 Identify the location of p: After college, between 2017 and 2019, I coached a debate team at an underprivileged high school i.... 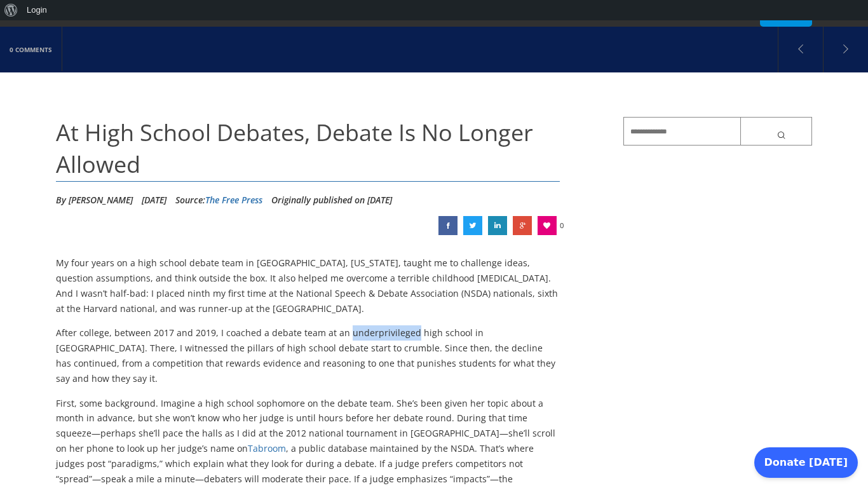
(307, 355).